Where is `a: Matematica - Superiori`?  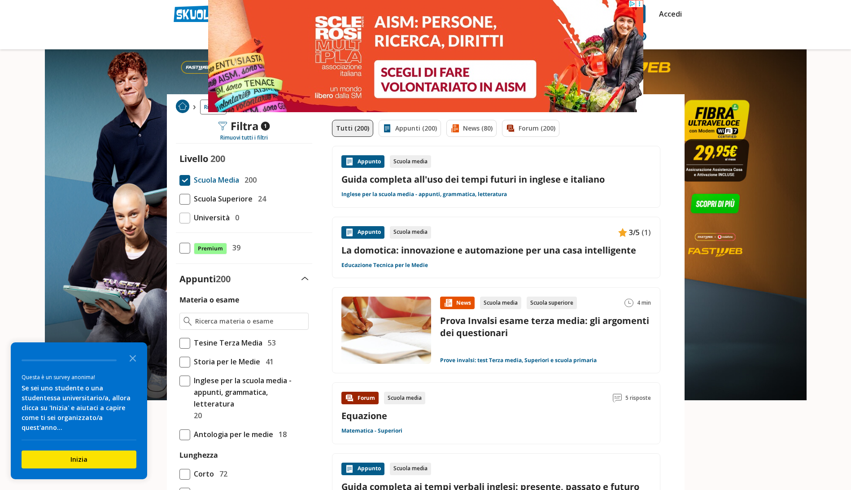
a: Matematica - Superiori is located at coordinates (372, 430).